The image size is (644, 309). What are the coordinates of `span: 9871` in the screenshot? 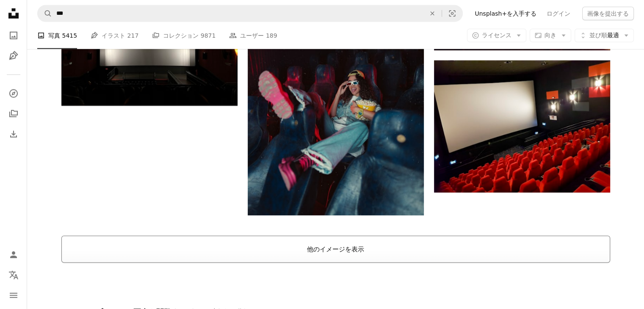 It's located at (208, 35).